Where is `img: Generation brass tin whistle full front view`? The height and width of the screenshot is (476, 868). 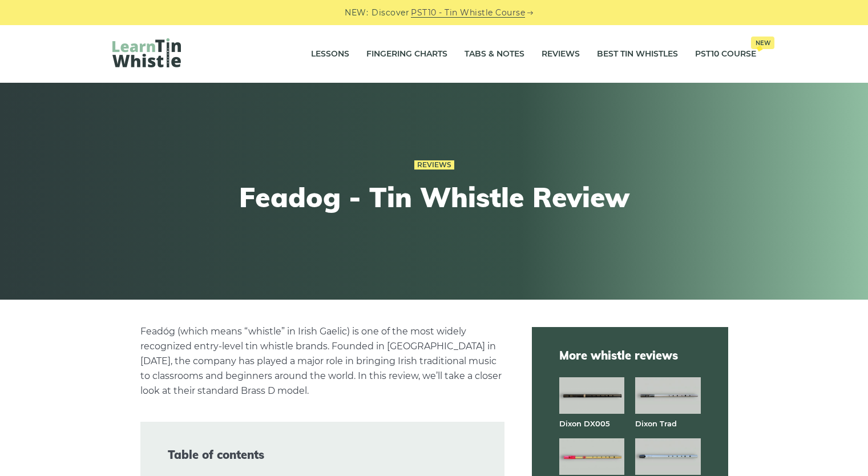 img: Generation brass tin whistle full front view is located at coordinates (591, 456).